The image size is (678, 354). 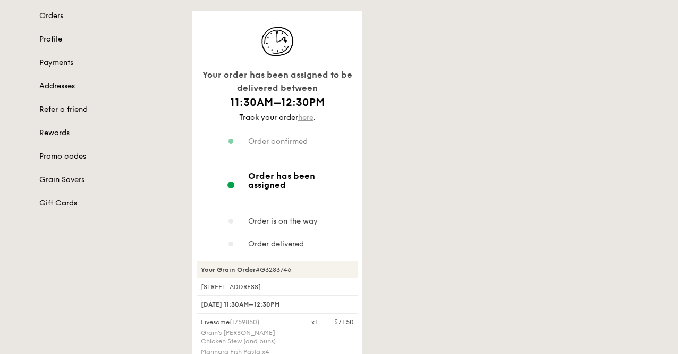 I want to click on a: Gift Cards, so click(x=110, y=203).